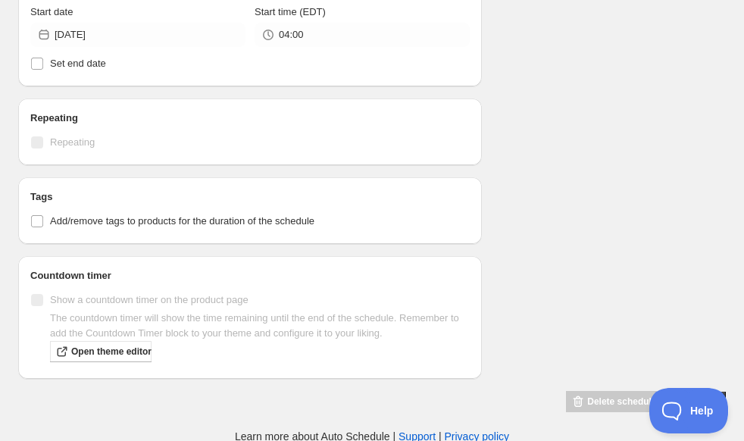  Describe the element at coordinates (101, 352) in the screenshot. I see `a: Open theme editor` at that location.